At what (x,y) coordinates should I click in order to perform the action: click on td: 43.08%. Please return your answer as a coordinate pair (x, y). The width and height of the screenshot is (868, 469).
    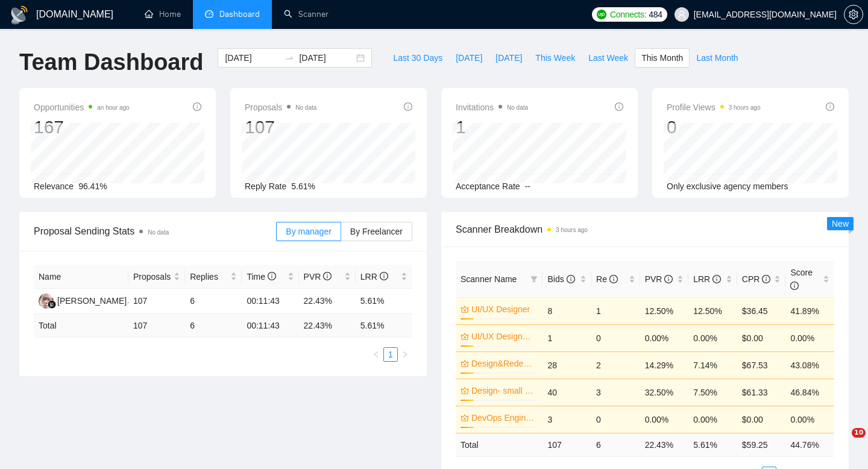
    Looking at the image, I should click on (810, 365).